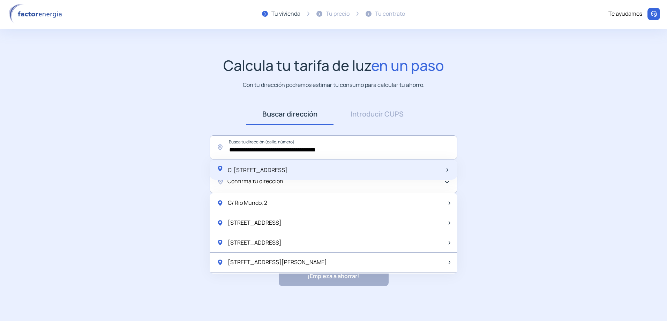  Describe the element at coordinates (256, 182) in the screenshot. I see `span: Confirma tu dirección` at that location.